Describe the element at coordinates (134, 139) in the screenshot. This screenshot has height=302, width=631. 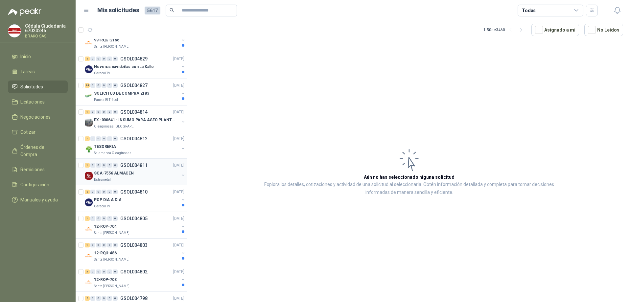
I see `p: GSOL004812` at that location.